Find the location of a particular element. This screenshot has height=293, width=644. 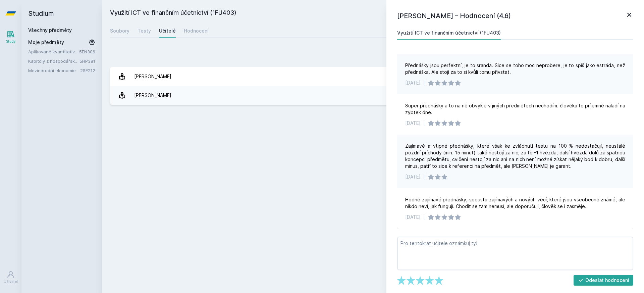

a: Testy is located at coordinates (144, 31).